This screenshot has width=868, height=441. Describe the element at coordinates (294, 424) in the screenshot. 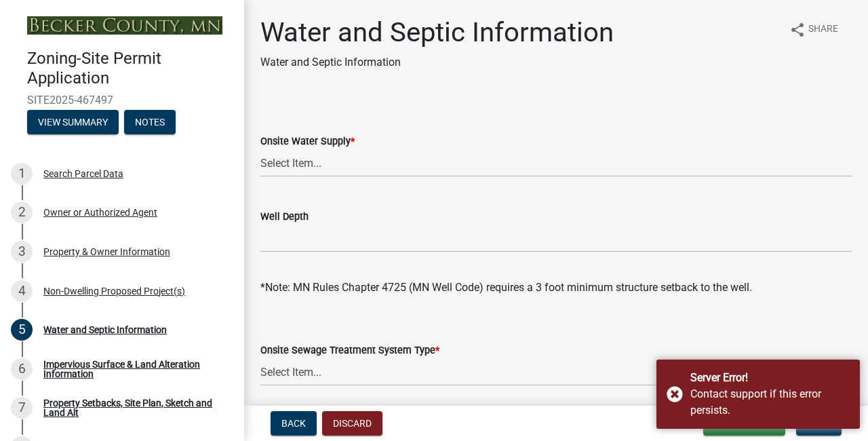

I see `span: Back` at that location.